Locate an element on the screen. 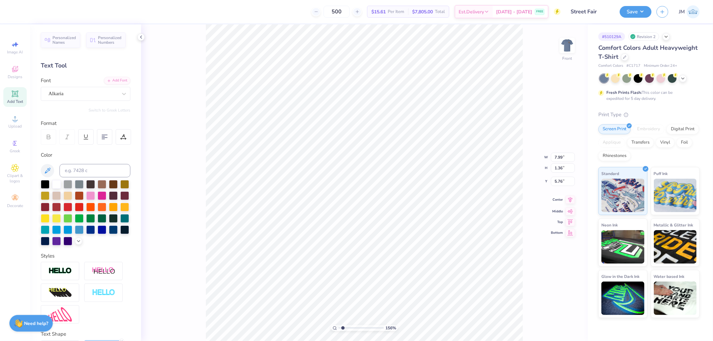  strong: Need help? is located at coordinates (36, 324).